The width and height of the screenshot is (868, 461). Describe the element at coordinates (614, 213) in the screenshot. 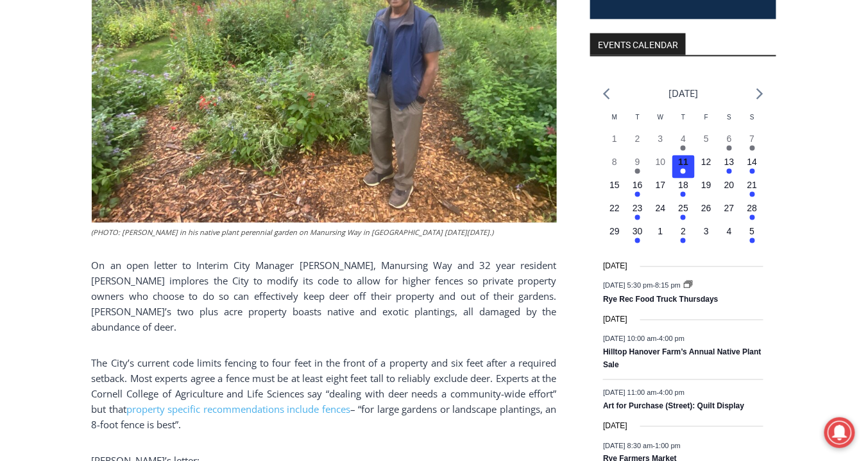

I see `button: 22` at that location.